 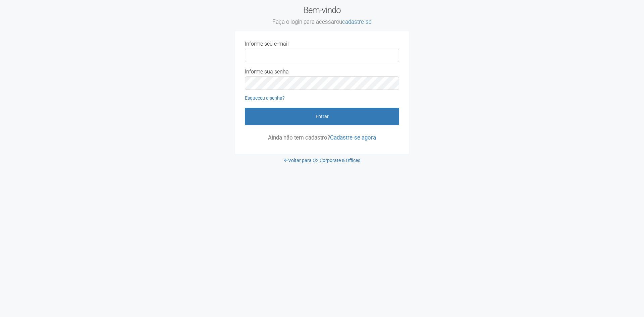 I want to click on a: Cadastre-se agora, so click(x=353, y=138).